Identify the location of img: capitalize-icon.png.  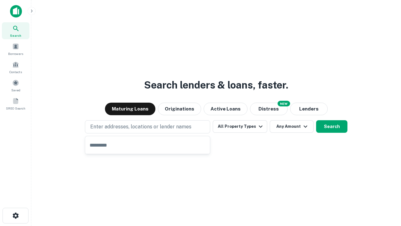
(16, 11).